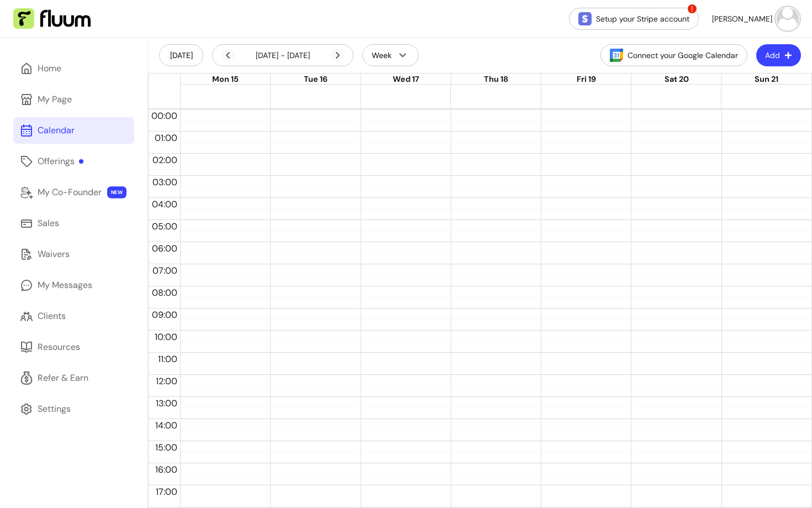 The width and height of the screenshot is (812, 508). What do you see at coordinates (166, 447) in the screenshot?
I see `span: 15:00` at bounding box center [166, 447].